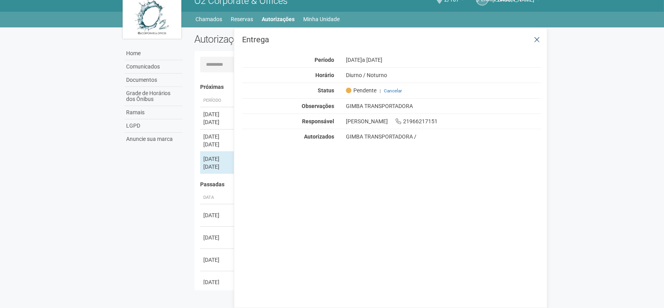 The image size is (664, 308). I want to click on h4: Passadas, so click(368, 185).